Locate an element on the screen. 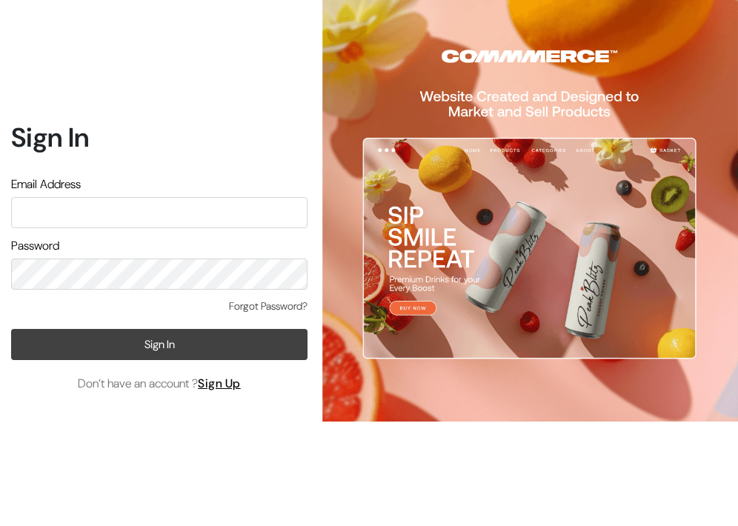  h1: Sign In is located at coordinates (159, 137).